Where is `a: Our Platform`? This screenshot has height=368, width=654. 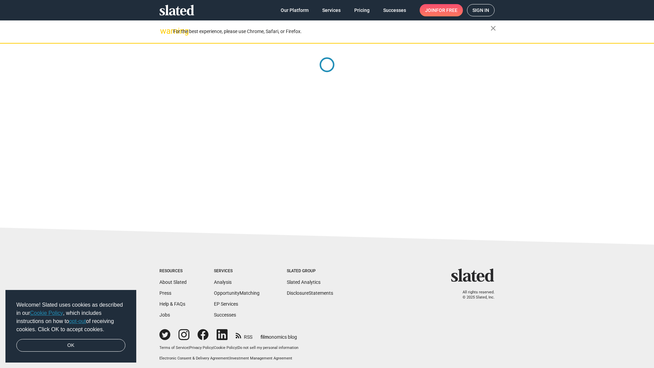 a: Our Platform is located at coordinates (295, 10).